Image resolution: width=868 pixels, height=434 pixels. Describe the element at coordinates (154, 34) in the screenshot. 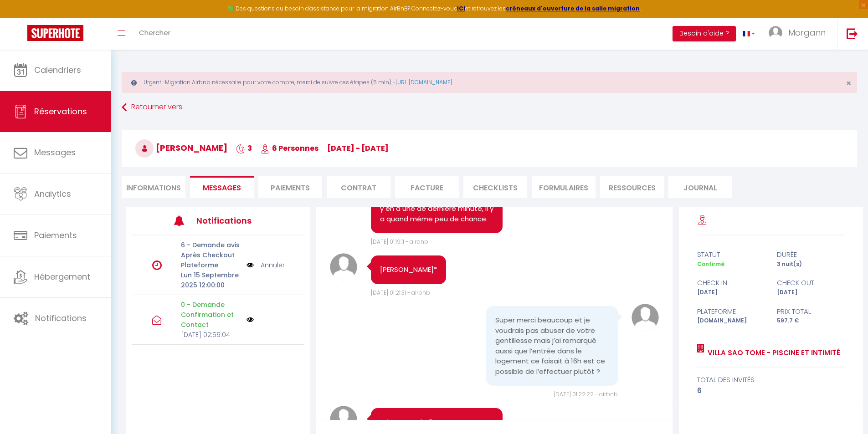

I see `a: Chercher` at that location.